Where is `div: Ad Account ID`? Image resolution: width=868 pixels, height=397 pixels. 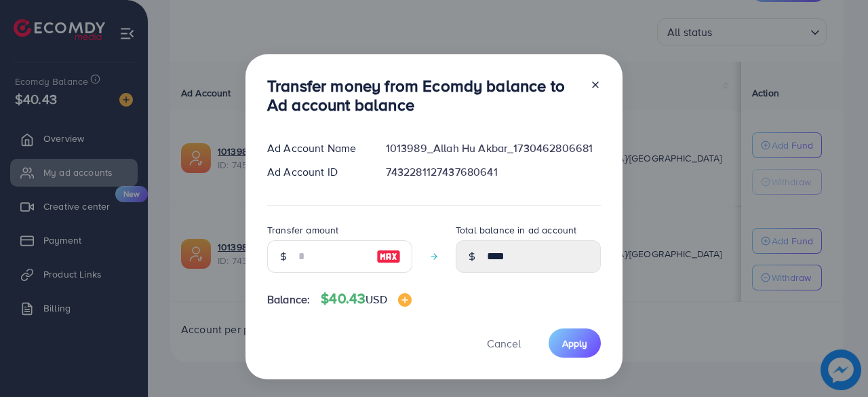 div: Ad Account ID is located at coordinates (315, 172).